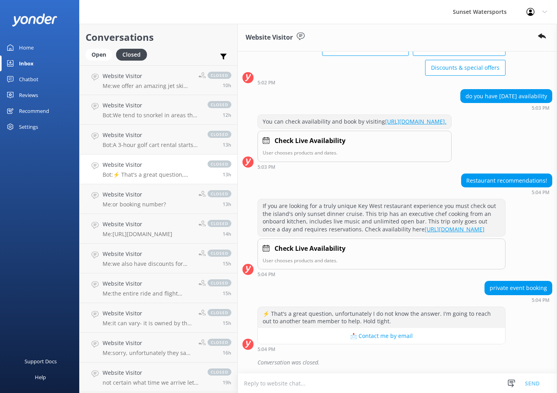 Image resolution: width=557 pixels, height=393 pixels. I want to click on a: Closed, so click(133, 54).